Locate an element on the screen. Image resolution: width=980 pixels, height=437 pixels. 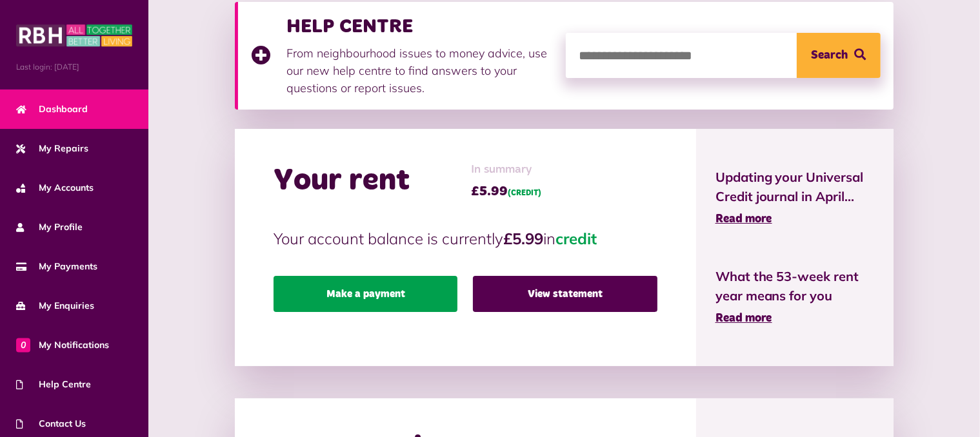
a: Make a payment is located at coordinates (365, 294).